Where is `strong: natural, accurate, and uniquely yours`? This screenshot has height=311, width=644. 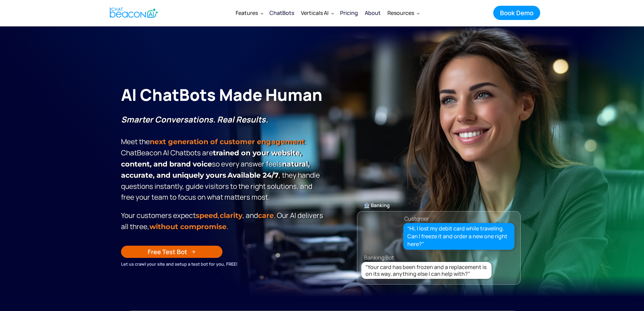 strong: natural, accurate, and uniquely yours is located at coordinates (215, 169).